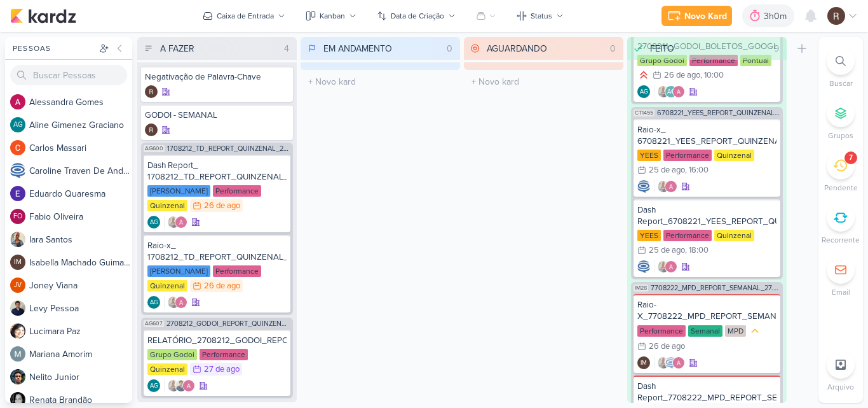  Describe the element at coordinates (18, 216) in the screenshot. I see `p: FO` at that location.